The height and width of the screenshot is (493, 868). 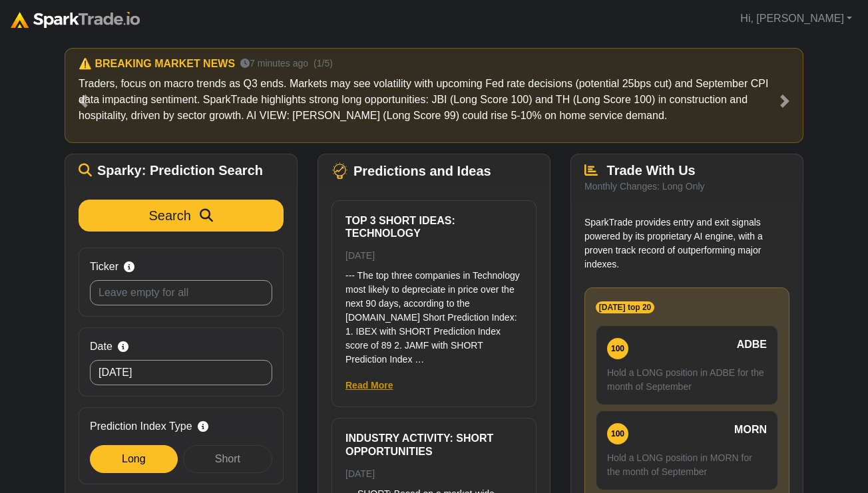 What do you see at coordinates (644, 186) in the screenshot?
I see `small: Monthly Changes: Long Only` at bounding box center [644, 186].